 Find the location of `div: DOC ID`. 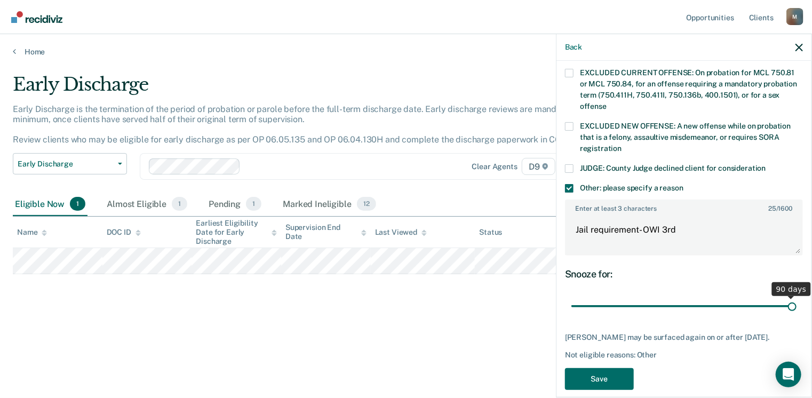

div: DOC ID is located at coordinates (124, 232).